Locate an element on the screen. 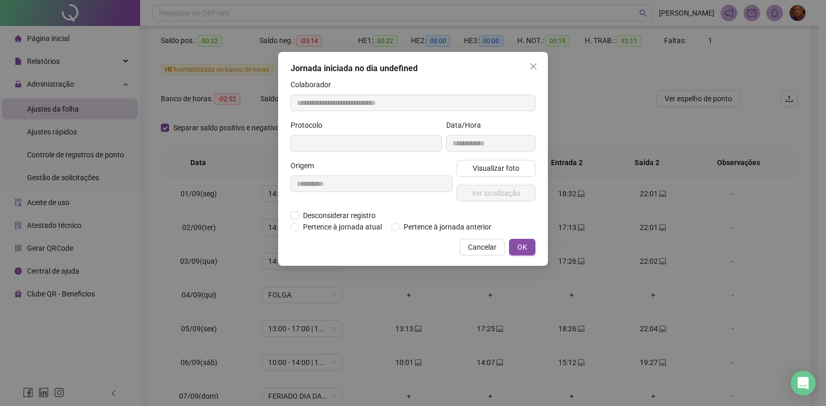 Image resolution: width=826 pixels, height=406 pixels. span: OK is located at coordinates (522, 247).